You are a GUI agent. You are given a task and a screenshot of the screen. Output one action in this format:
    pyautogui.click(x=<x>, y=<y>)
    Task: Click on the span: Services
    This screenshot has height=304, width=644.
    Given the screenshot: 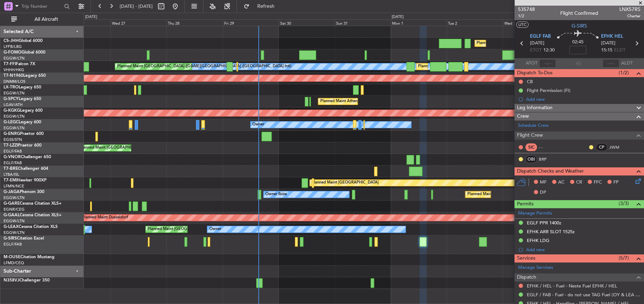 What is the action you would take?
    pyautogui.click(x=526, y=258)
    